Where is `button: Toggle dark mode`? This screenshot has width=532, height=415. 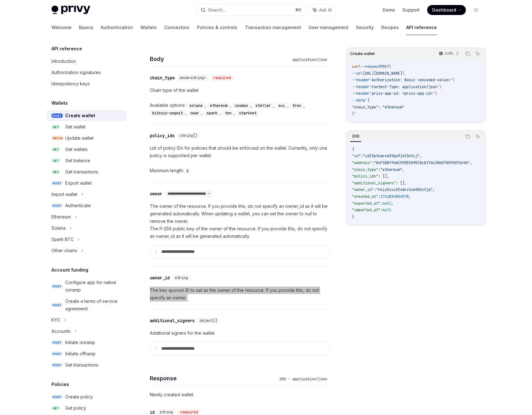 button: Toggle dark mode is located at coordinates (476, 10).